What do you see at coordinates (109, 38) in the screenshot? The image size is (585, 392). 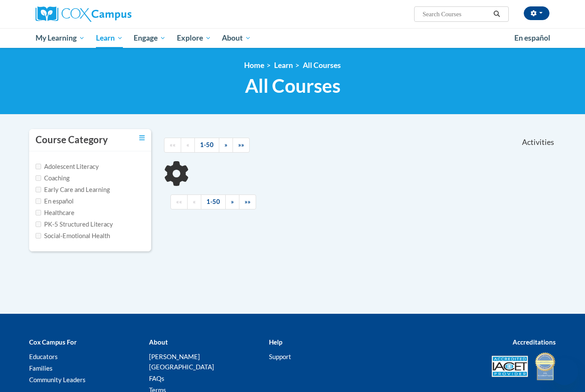 I see `span: Learn` at bounding box center [109, 38].